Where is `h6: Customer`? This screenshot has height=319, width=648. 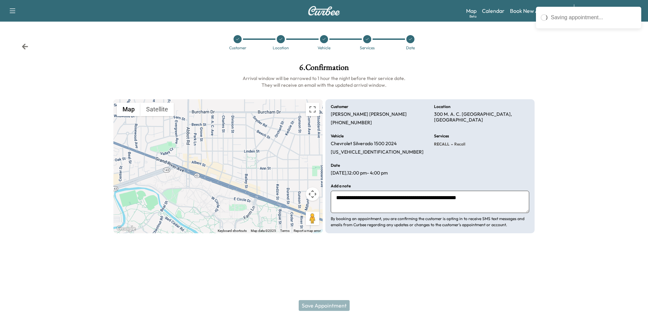
h6: Customer is located at coordinates (340, 107).